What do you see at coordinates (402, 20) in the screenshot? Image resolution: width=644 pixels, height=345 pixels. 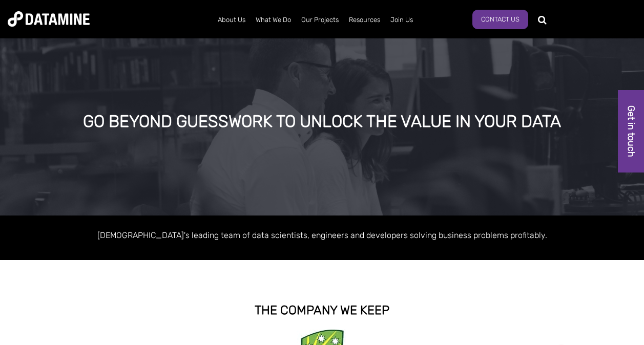 I see `a: Join Us` at bounding box center [402, 20].